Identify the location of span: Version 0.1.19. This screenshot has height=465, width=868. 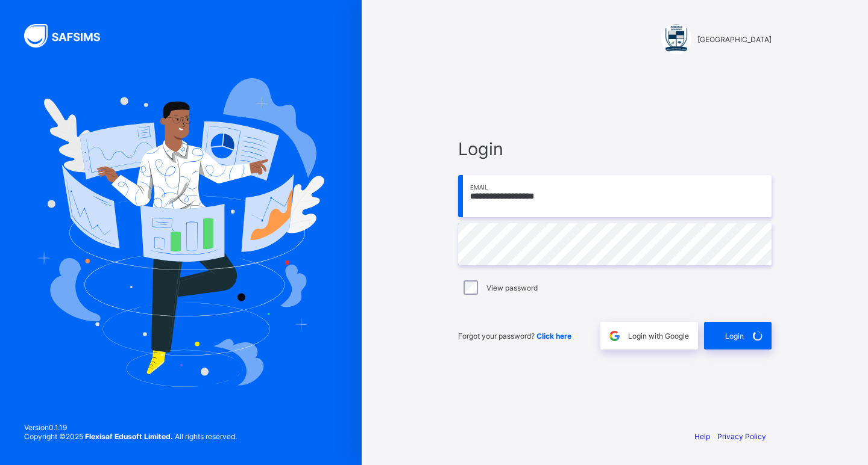
(130, 427).